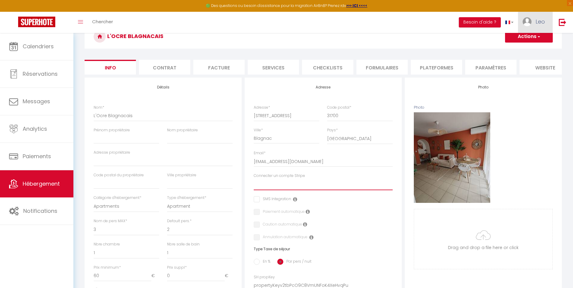 This screenshot has width=573, height=288. What do you see at coordinates (265, 262) in the screenshot?
I see `label: En %` at bounding box center [265, 262].